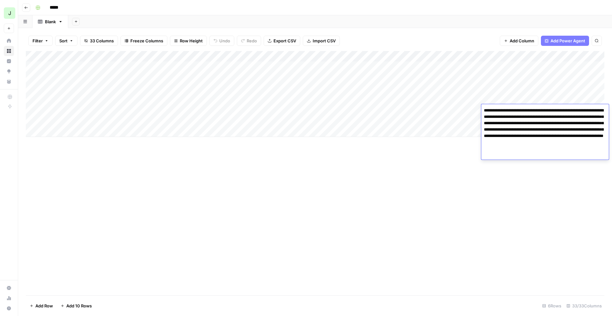  What do you see at coordinates (519, 41) in the screenshot?
I see `button: Add Column` at bounding box center [519, 41].